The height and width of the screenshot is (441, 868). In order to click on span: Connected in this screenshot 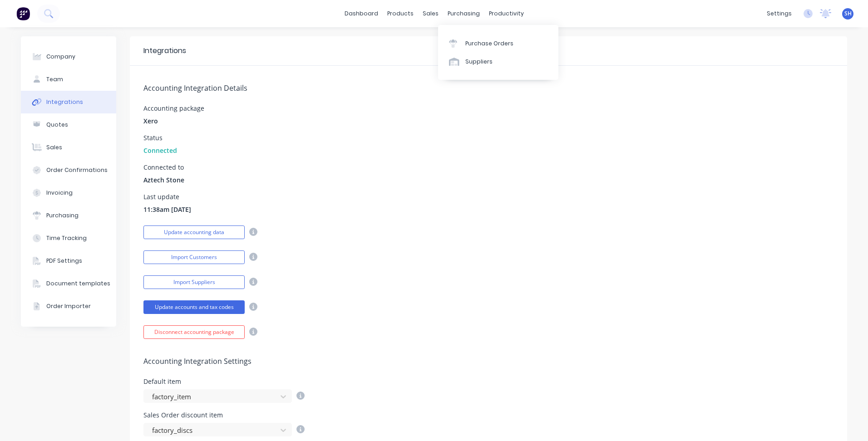, I will do `click(160, 150)`.